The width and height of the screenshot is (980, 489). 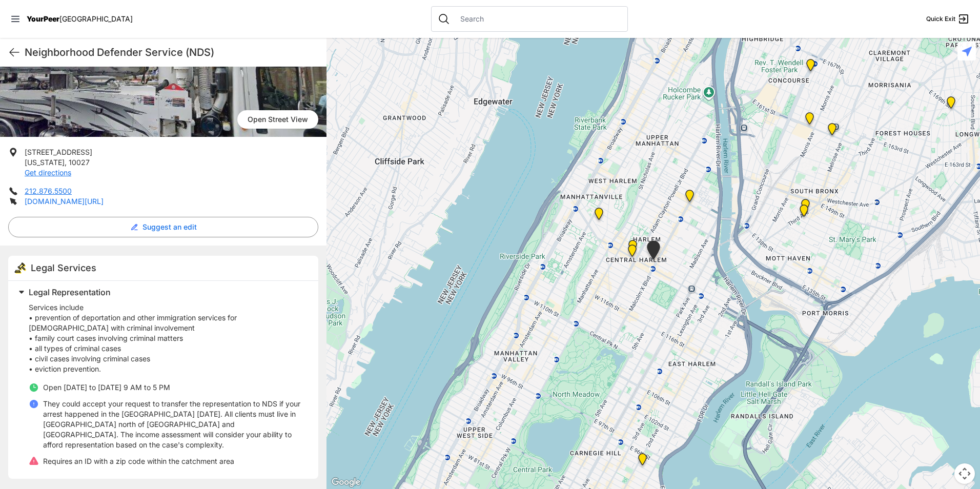 What do you see at coordinates (63, 268) in the screenshot?
I see `span: Legal Services` at bounding box center [63, 268].